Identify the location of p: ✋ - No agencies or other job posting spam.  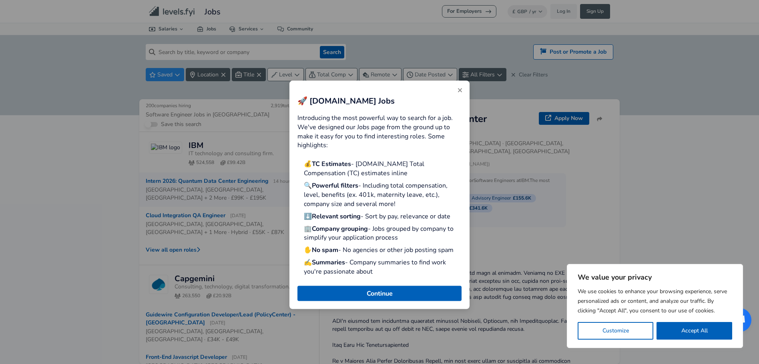
(383, 250).